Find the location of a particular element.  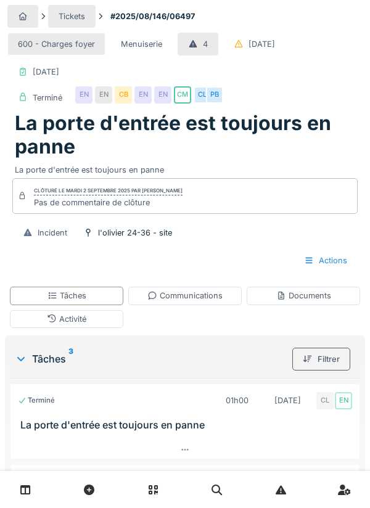

div: l'olivier 24-36 - site is located at coordinates (135, 232).